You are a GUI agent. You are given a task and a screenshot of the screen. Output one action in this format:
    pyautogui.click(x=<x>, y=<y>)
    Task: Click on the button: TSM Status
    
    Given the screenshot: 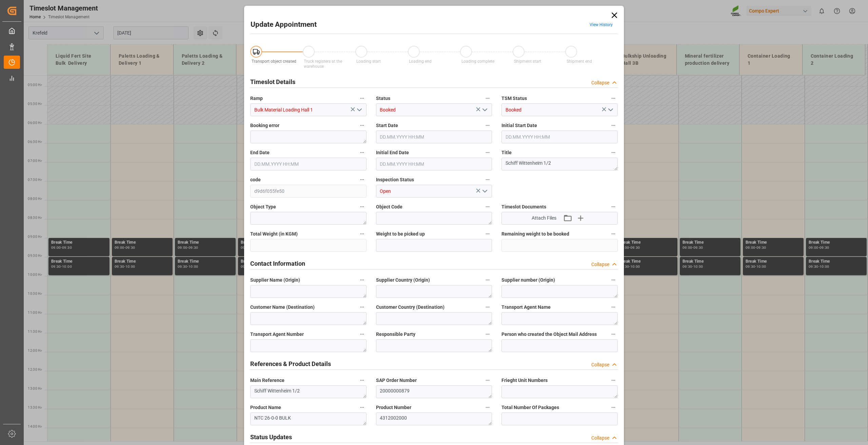 What is the action you would take?
    pyautogui.click(x=613, y=99)
    